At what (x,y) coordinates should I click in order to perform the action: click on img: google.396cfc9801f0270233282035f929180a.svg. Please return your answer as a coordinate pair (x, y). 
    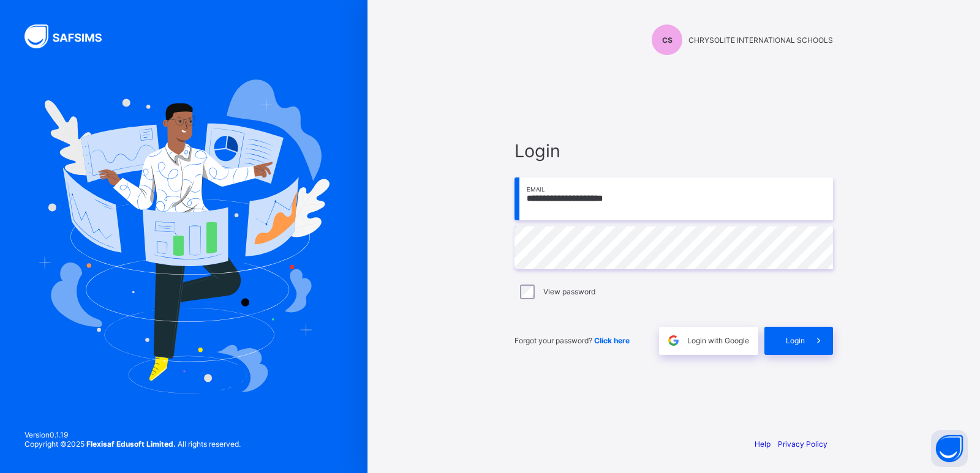
    Looking at the image, I should click on (673, 340).